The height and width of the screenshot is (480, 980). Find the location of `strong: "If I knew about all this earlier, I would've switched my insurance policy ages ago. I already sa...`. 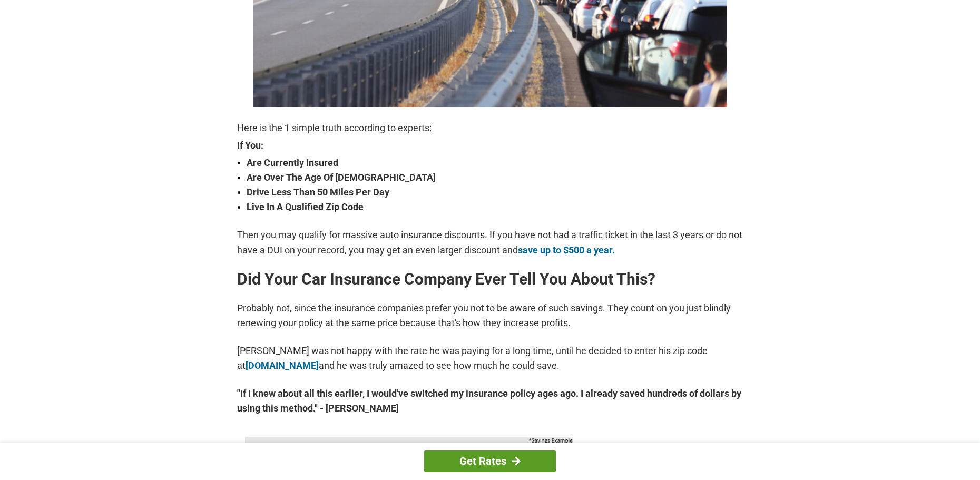

strong: "If I knew about all this earlier, I would've switched my insurance policy ages ago. I already sa... is located at coordinates (490, 401).